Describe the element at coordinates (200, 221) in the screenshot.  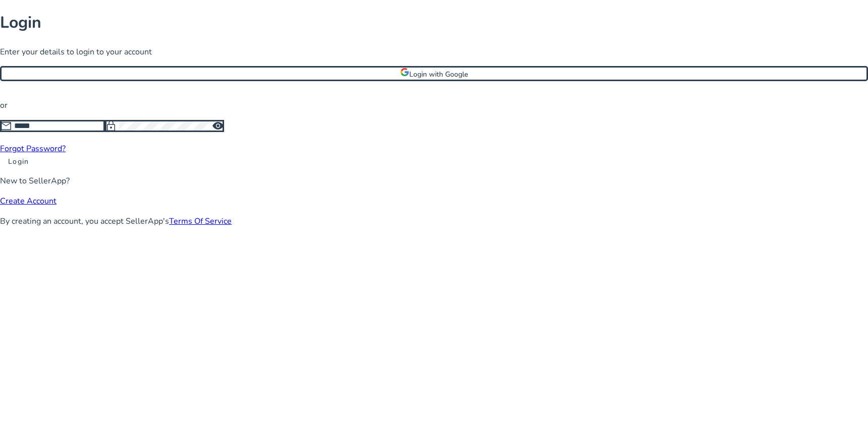
I see `a: Terms Of Service` at that location.